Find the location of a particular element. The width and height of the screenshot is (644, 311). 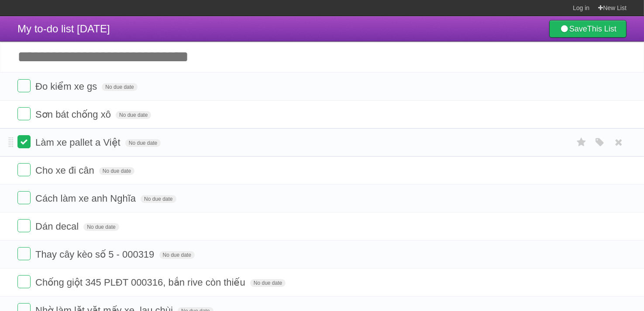

span: Cho xe đi cân is located at coordinates (66, 170).